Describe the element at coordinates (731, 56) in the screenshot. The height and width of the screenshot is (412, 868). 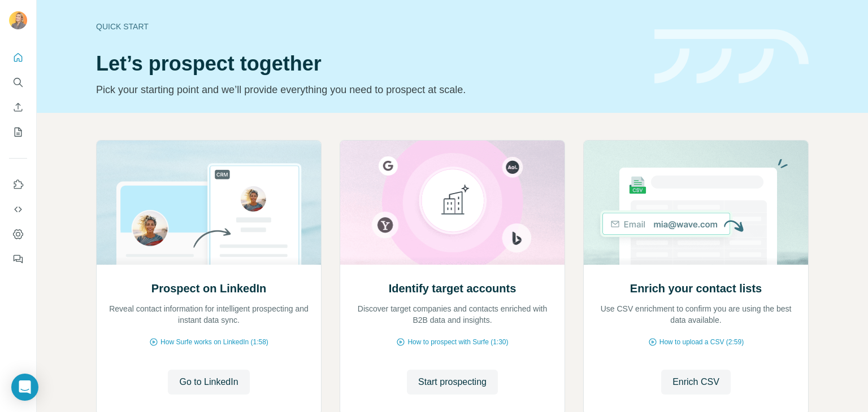
I see `img: banner` at that location.